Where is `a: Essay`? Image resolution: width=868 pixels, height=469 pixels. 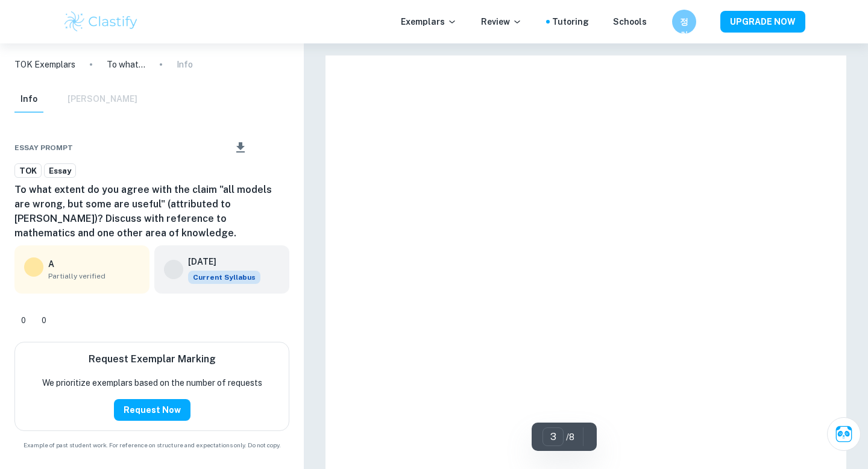 a: Essay is located at coordinates (60, 170).